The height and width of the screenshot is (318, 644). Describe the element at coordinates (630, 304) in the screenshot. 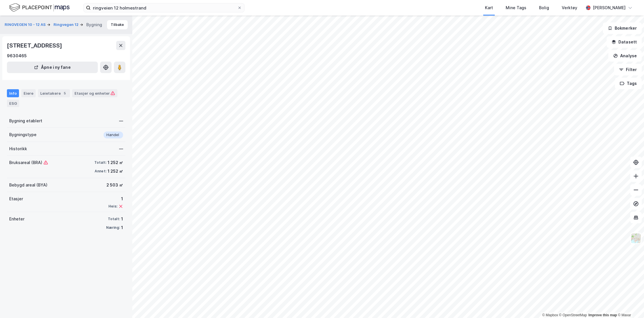

I see `div: Chat Widget` at that location.